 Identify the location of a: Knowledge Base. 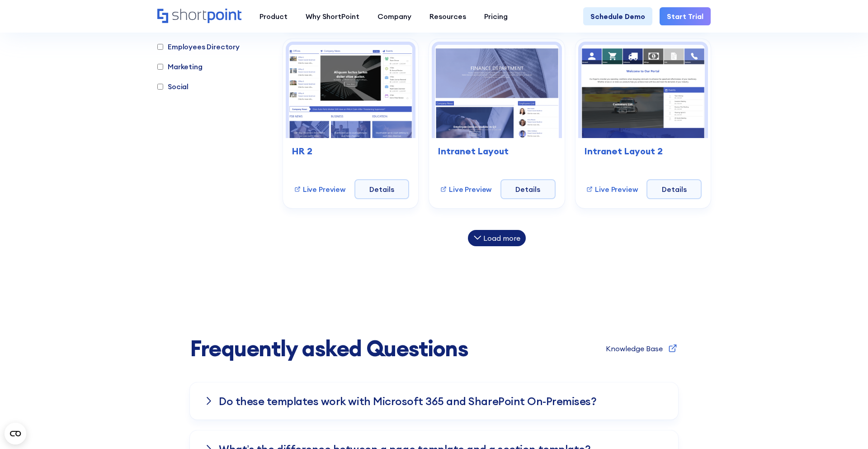
(642, 348).